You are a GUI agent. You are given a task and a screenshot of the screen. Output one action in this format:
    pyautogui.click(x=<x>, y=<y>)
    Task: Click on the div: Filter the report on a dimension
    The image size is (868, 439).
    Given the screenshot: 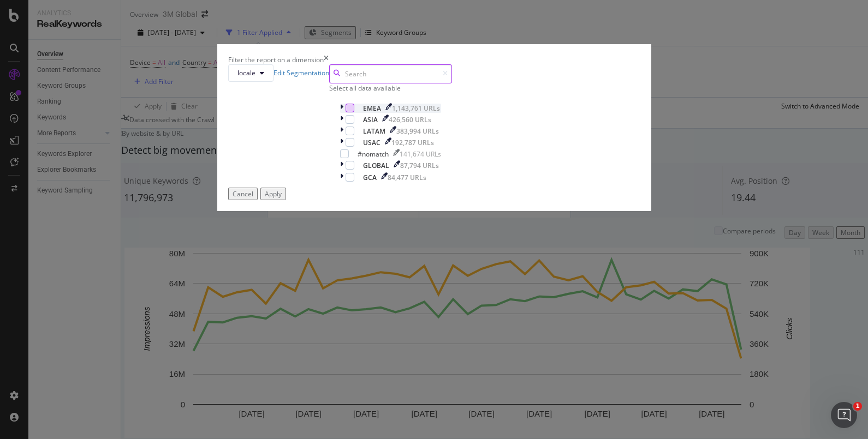 What is the action you would take?
    pyautogui.click(x=276, y=60)
    